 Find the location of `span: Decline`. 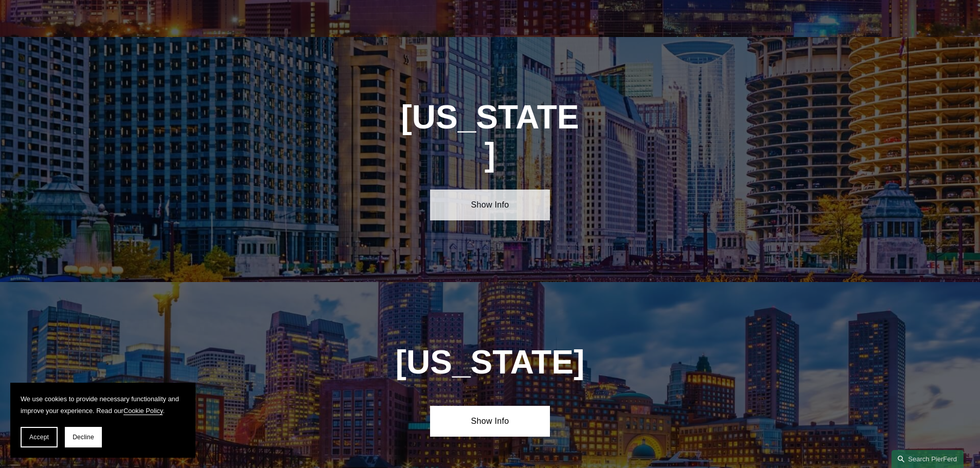

span: Decline is located at coordinates (83, 438).